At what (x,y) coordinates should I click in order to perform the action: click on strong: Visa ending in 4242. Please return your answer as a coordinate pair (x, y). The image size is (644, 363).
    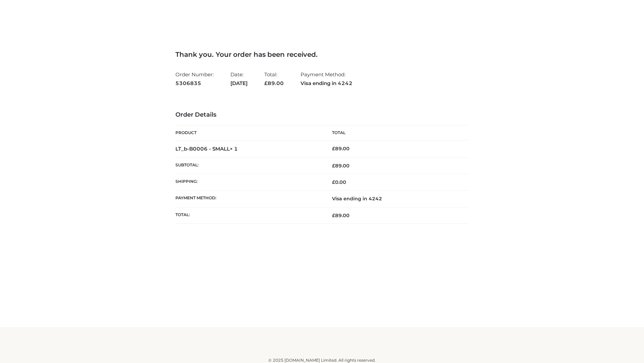
    Looking at the image, I should click on (327, 83).